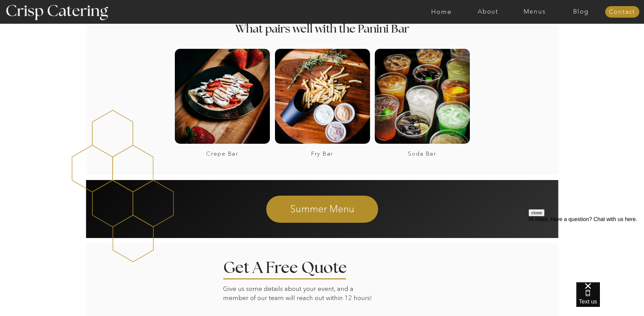  Describe the element at coordinates (441, 12) in the screenshot. I see `a: Home` at that location.